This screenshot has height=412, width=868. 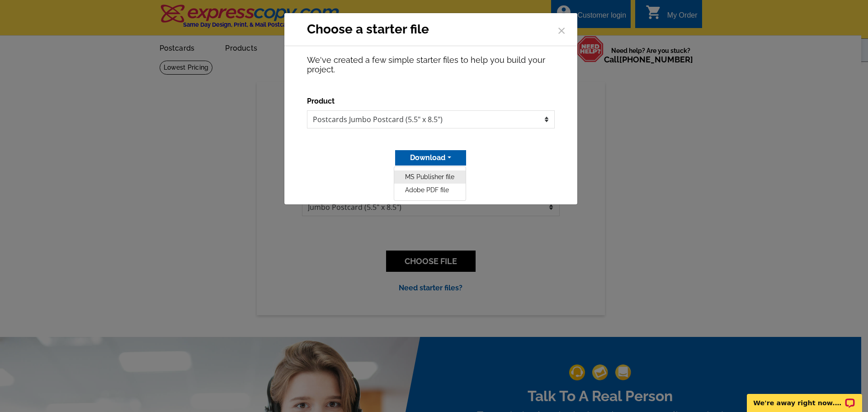 What do you see at coordinates (109, 19) in the screenshot?
I see `button: Open LiveChat chat widget` at bounding box center [109, 19].